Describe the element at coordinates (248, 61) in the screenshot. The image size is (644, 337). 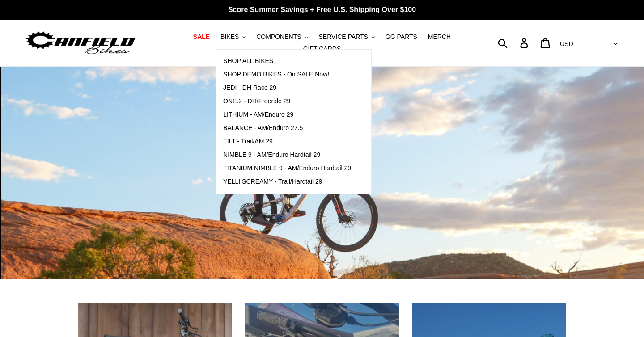
I see `span: SHOP ALL BIKES` at that location.